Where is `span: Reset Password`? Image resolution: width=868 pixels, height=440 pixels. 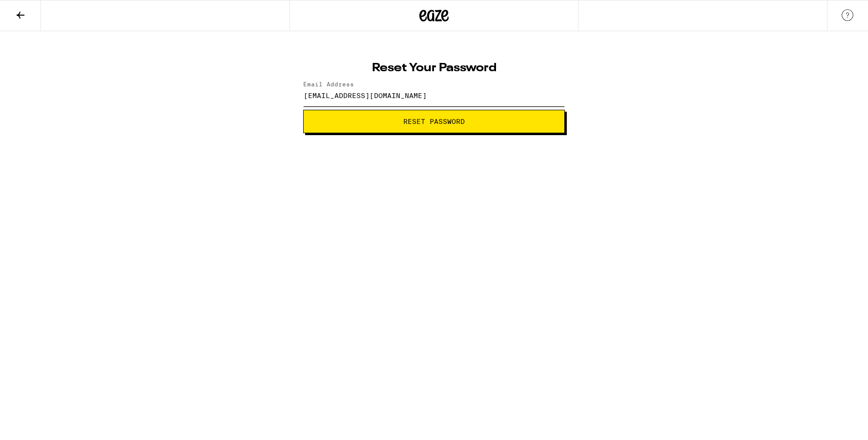
span: Reset Password is located at coordinates (434, 122).